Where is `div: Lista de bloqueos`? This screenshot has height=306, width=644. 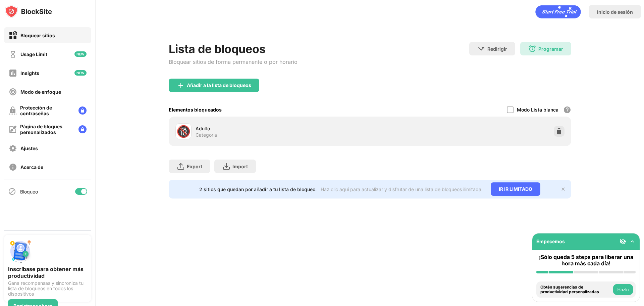 div: Lista de bloqueos is located at coordinates (233, 49).